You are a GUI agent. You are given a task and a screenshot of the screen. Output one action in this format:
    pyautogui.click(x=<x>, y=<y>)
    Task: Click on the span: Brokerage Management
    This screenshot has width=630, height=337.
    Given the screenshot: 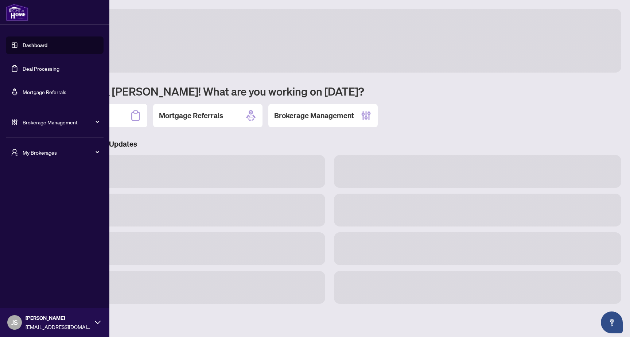 What is the action you would take?
    pyautogui.click(x=61, y=122)
    